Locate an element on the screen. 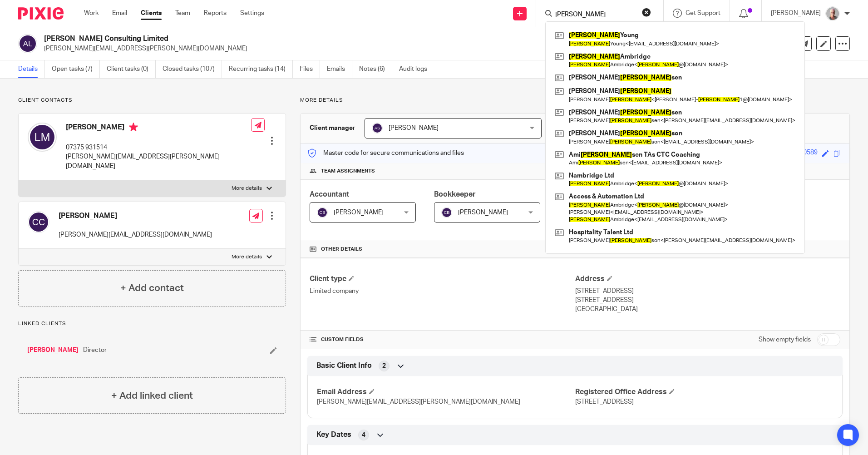  span: Get Support is located at coordinates (703, 13).